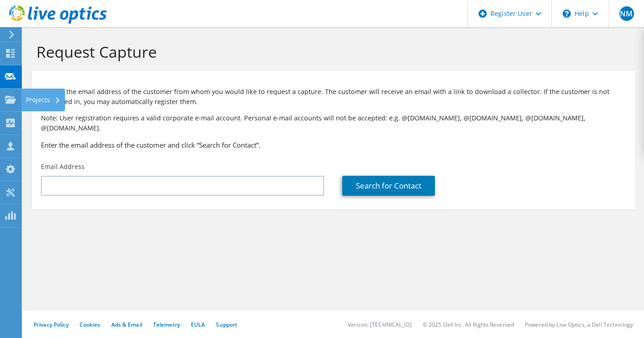 The image size is (644, 338). I want to click on svg: \n, so click(566, 14).